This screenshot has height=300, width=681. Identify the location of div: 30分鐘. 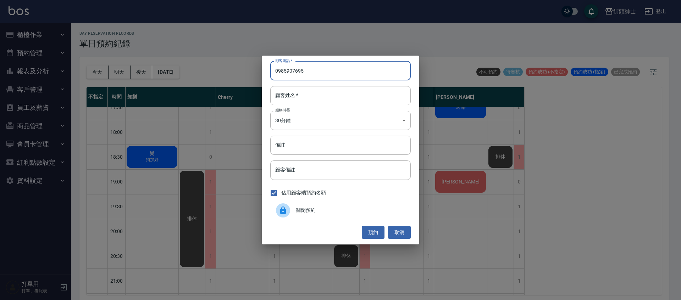
(340, 121).